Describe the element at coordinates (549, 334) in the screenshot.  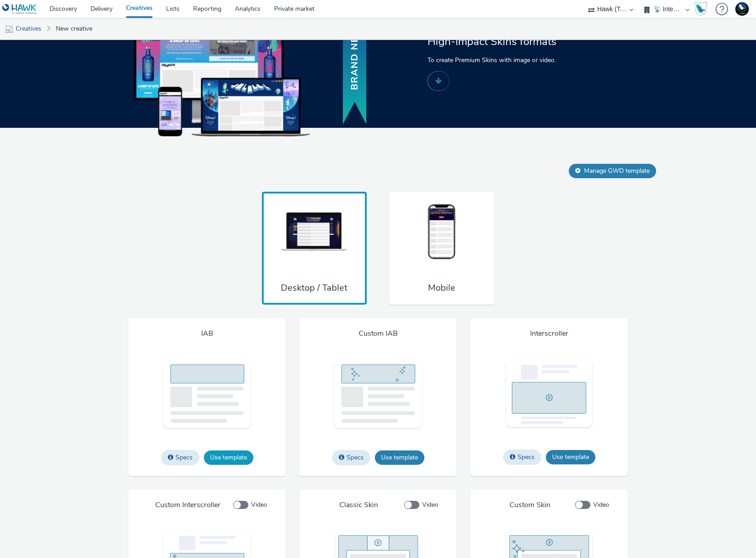
I see `h4: Interscroller` at that location.